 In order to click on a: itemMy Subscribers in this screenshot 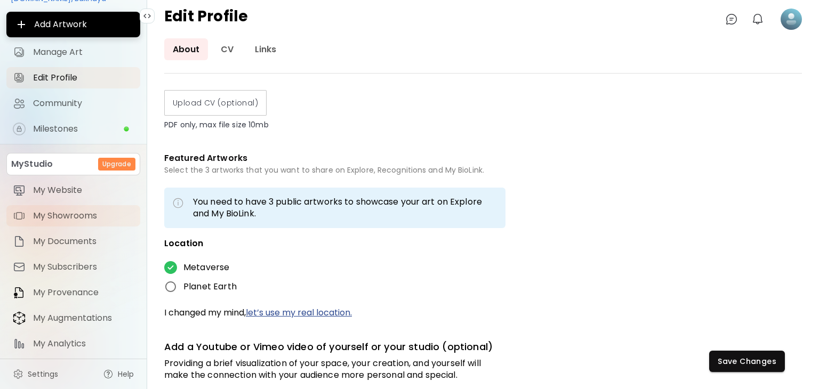, I will do `click(73, 267)`.